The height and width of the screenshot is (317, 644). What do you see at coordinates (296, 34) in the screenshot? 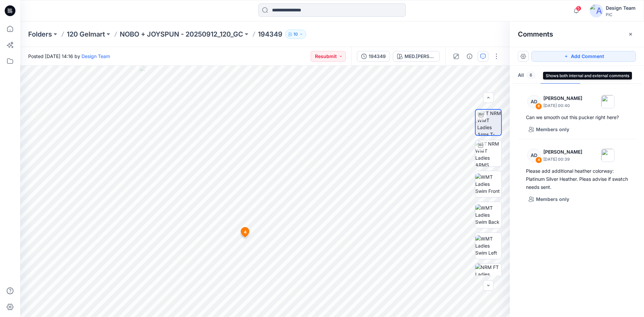
I see `button: 10` at bounding box center [296, 34].